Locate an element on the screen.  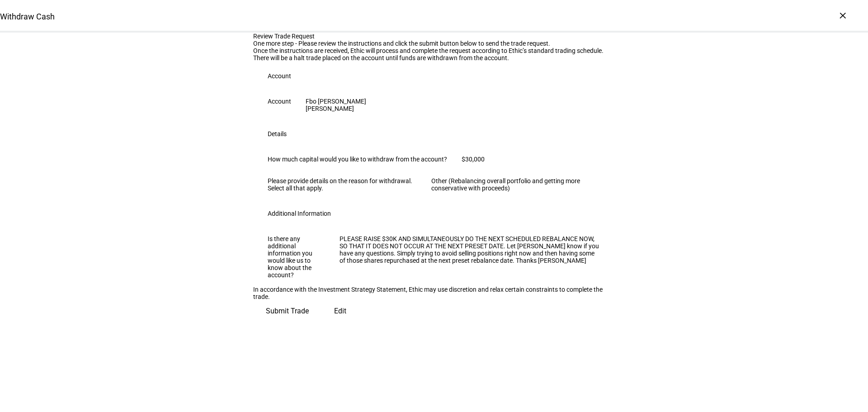
button: Submit Trade is located at coordinates (287, 311).